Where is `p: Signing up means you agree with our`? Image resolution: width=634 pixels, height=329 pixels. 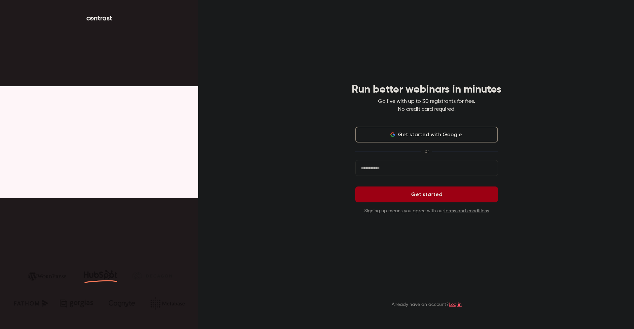
p: Signing up means you agree with our is located at coordinates (427, 211).